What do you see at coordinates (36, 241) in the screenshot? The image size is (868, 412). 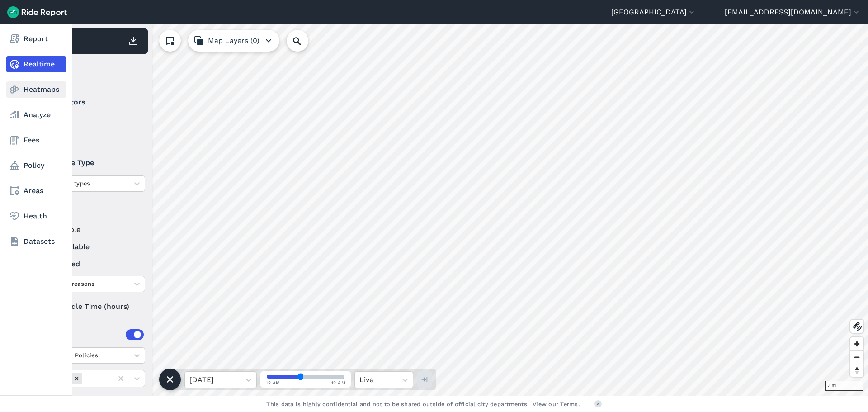 I see `a: Datasets` at bounding box center [36, 241].